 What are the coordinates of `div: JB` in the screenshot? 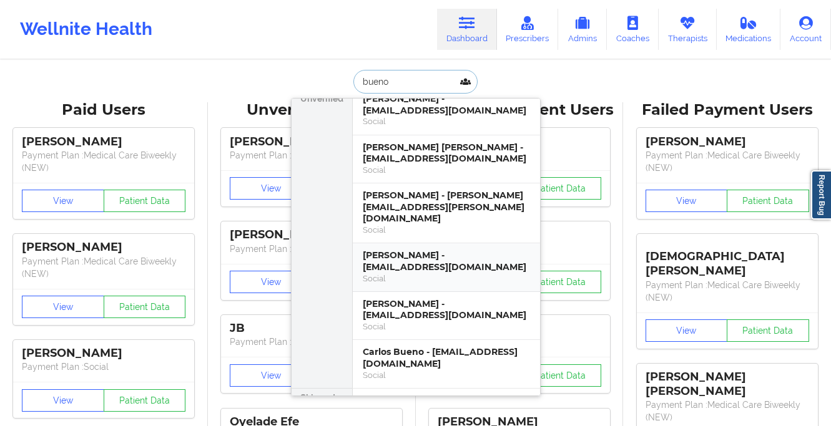 It's located at (311, 328).